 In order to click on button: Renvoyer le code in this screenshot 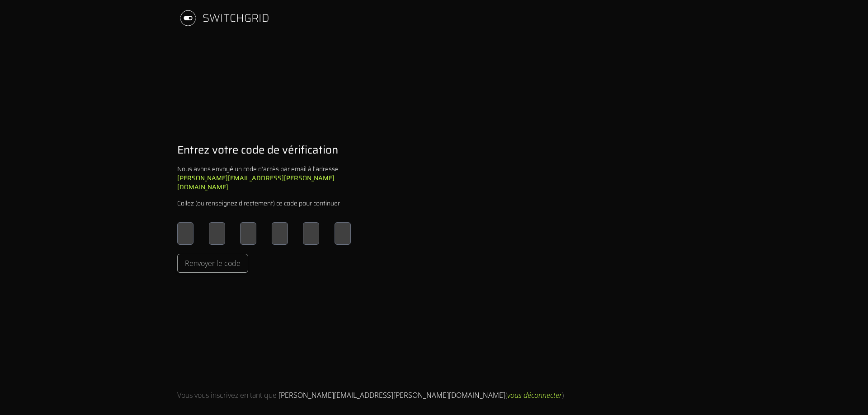, I will do `click(212, 263)`.